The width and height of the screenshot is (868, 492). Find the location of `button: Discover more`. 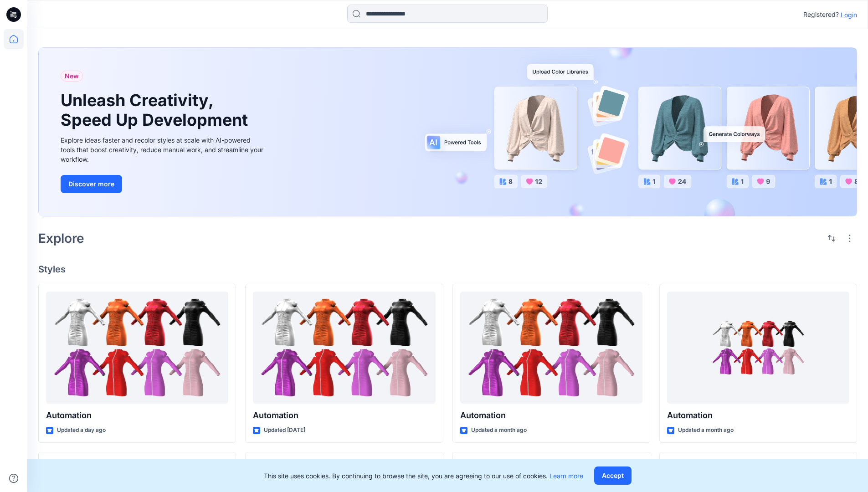

button: Discover more is located at coordinates (91, 184).